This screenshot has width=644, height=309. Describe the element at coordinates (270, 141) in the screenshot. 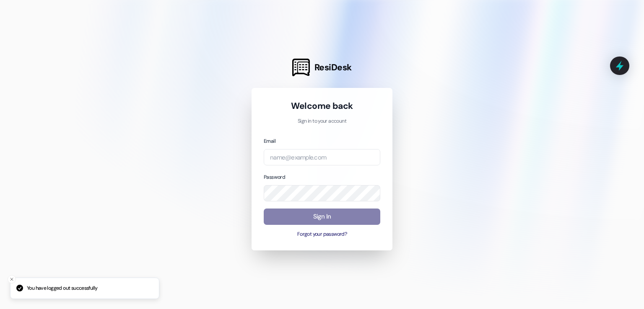

I see `label: Email` at that location.